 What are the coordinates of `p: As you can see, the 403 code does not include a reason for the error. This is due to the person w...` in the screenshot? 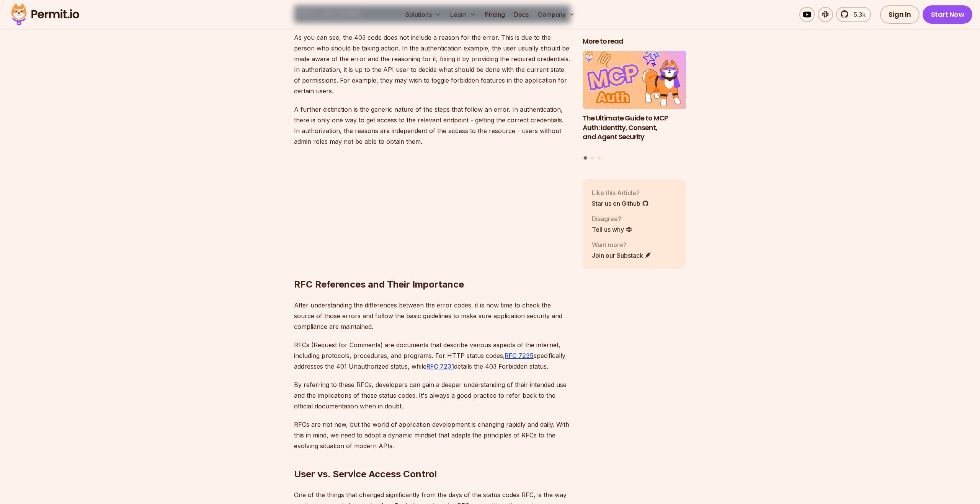 It's located at (432, 64).